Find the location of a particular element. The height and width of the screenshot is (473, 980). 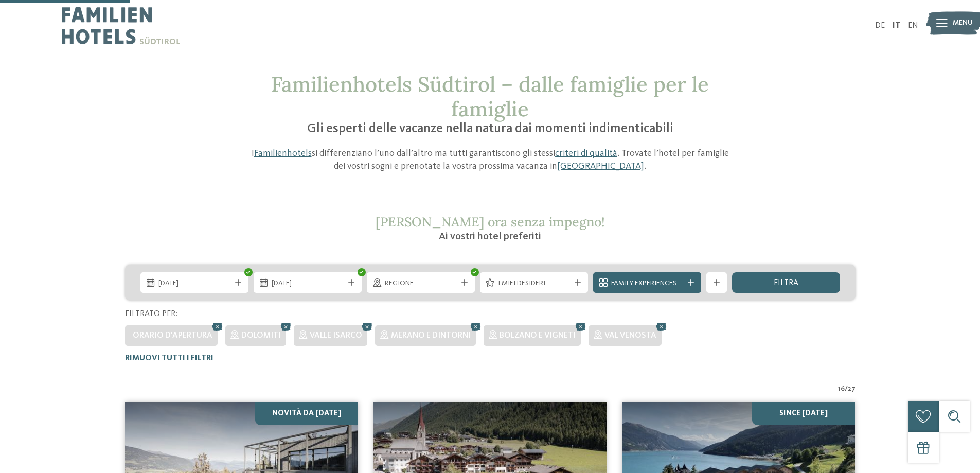

span: filtra is located at coordinates (786, 283).